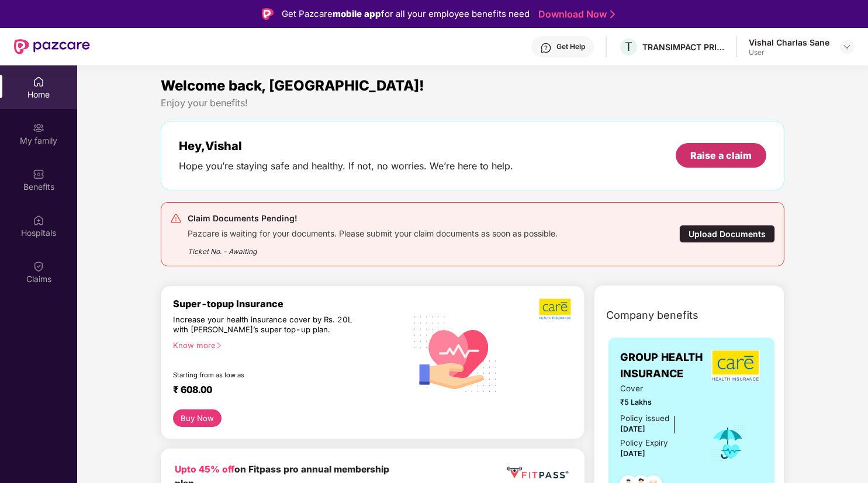  Describe the element at coordinates (372, 247) in the screenshot. I see `div: Ticket No. - Awaiting` at that location.